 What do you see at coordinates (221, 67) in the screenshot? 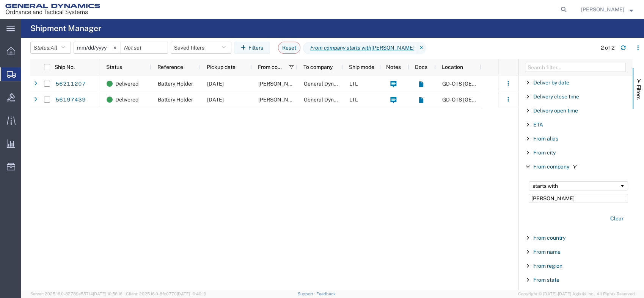
I see `span: Pickup date` at bounding box center [221, 67].